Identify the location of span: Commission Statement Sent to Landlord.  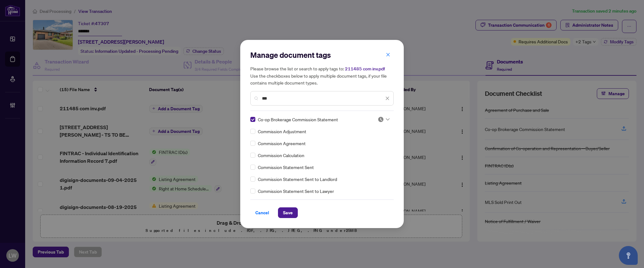
(298, 179).